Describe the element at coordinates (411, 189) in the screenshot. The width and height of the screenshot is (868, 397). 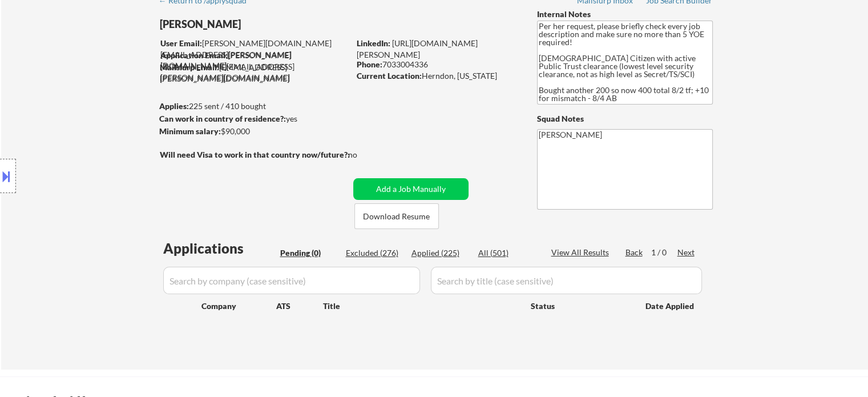
I see `button: Add a Job Manually` at that location.